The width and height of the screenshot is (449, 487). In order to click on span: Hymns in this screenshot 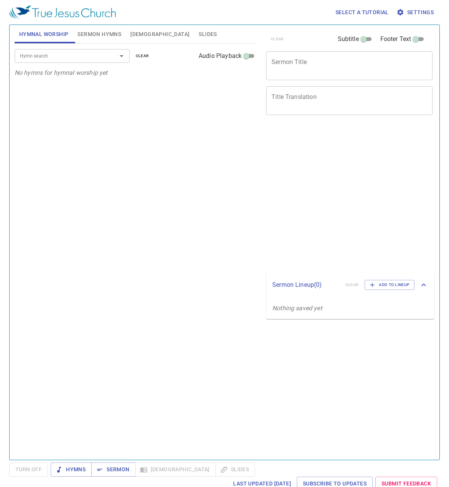, I will do `click(71, 470)`.